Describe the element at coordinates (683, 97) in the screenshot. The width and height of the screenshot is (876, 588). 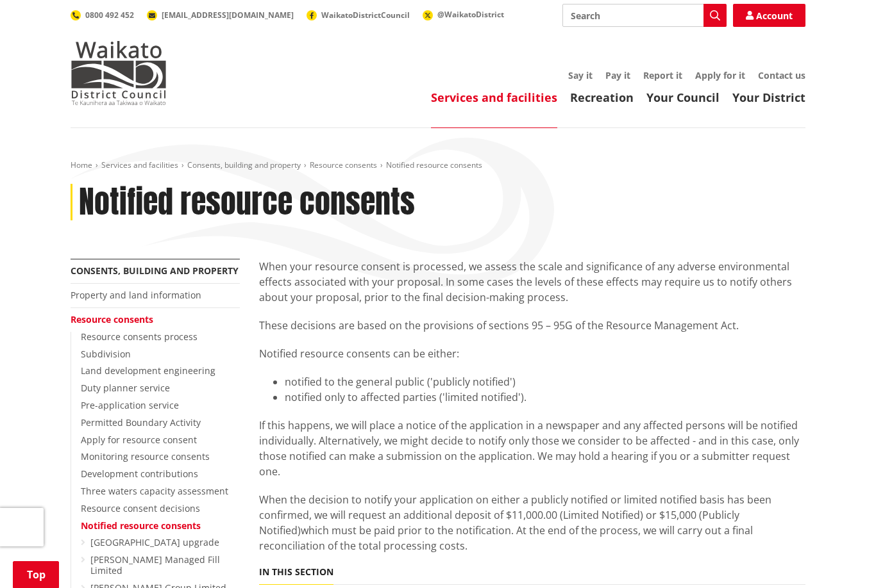
I see `a: Your Council` at that location.